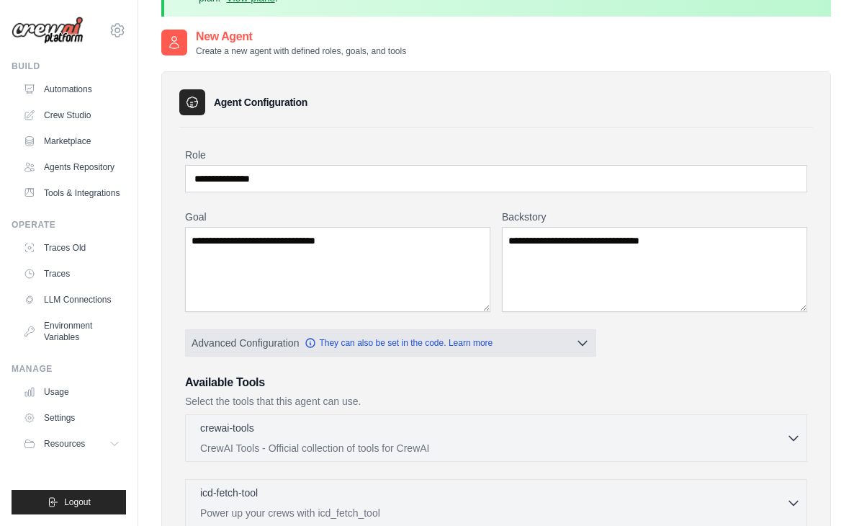 Image resolution: width=854 pixels, height=526 pixels. I want to click on a: Environment Variables, so click(71, 331).